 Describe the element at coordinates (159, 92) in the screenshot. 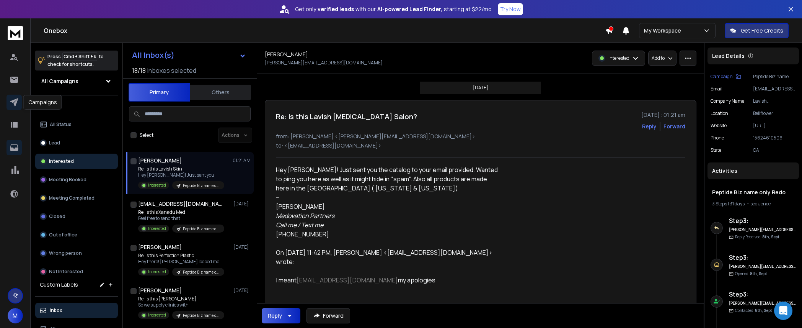

I see `button: Primary` at that location.